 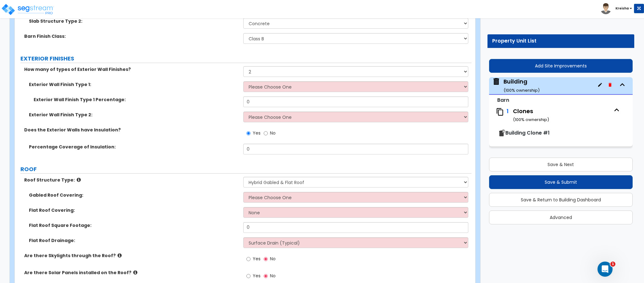 What do you see at coordinates (134, 85) in the screenshot?
I see `label: Exterior Wall Finish Type 1:` at bounding box center [134, 85].